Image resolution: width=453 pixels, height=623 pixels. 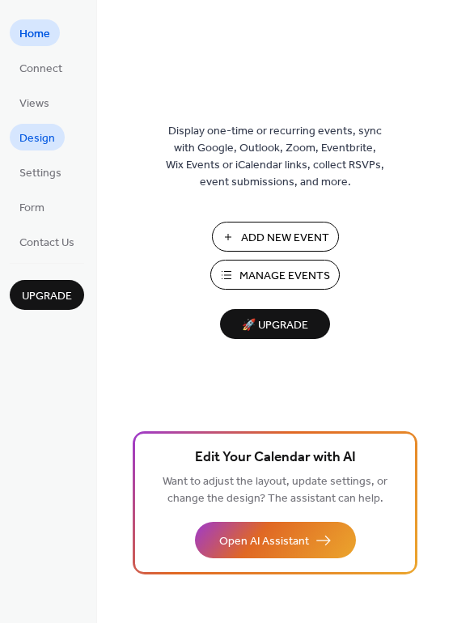 I want to click on a: Design, so click(x=37, y=137).